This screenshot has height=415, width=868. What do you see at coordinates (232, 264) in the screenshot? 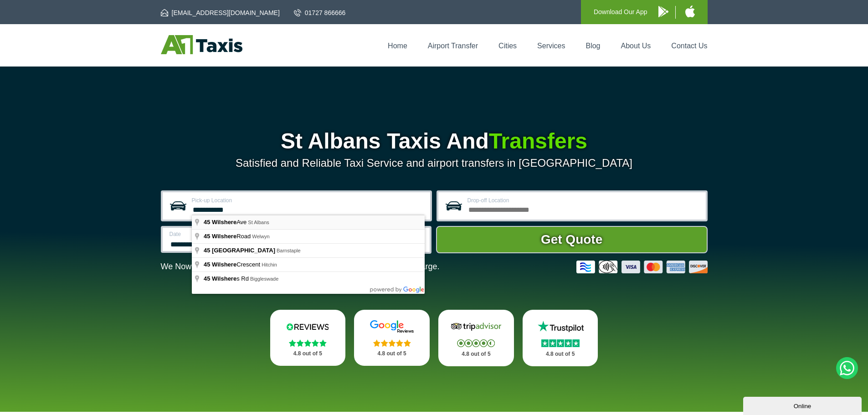
I see `span: Crescent` at bounding box center [232, 264].